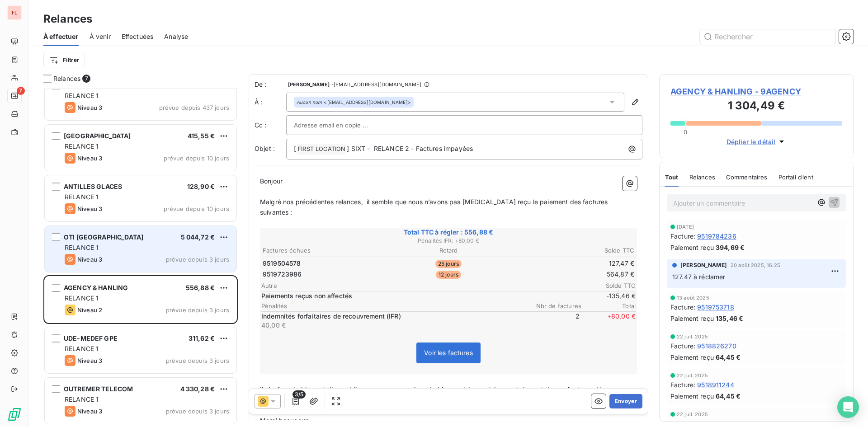  What do you see at coordinates (15, 415) in the screenshot?
I see `img: Logo LeanPay` at bounding box center [15, 415].